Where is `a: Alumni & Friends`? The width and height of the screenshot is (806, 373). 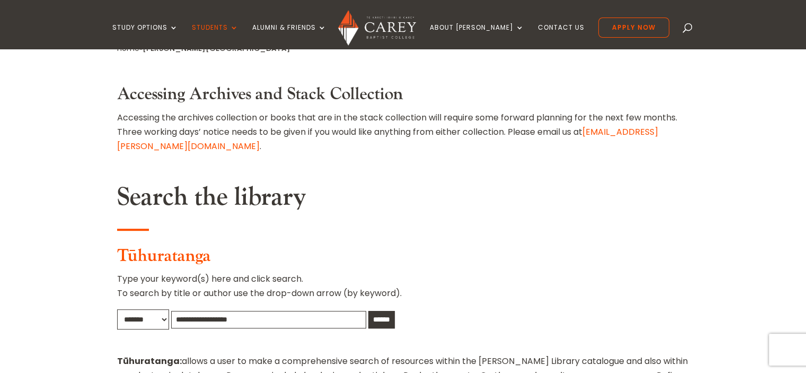
a: Alumni & Friends is located at coordinates (289, 36).